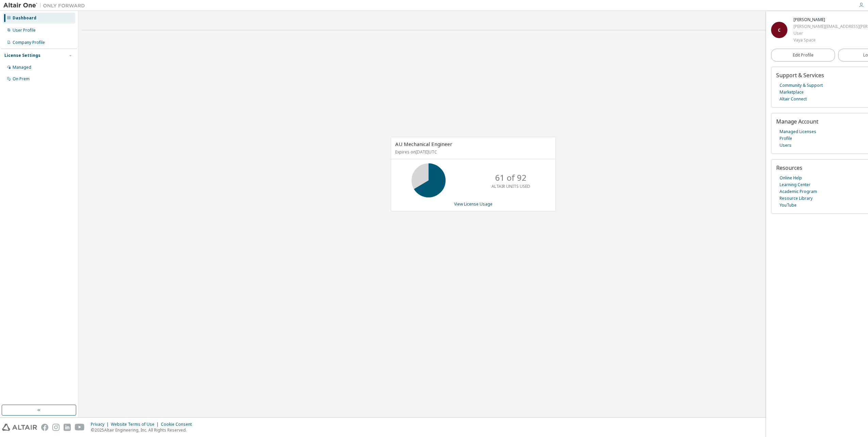 Image resolution: width=868 pixels, height=437 pixels. I want to click on div: Website Terms of Use, so click(136, 425).